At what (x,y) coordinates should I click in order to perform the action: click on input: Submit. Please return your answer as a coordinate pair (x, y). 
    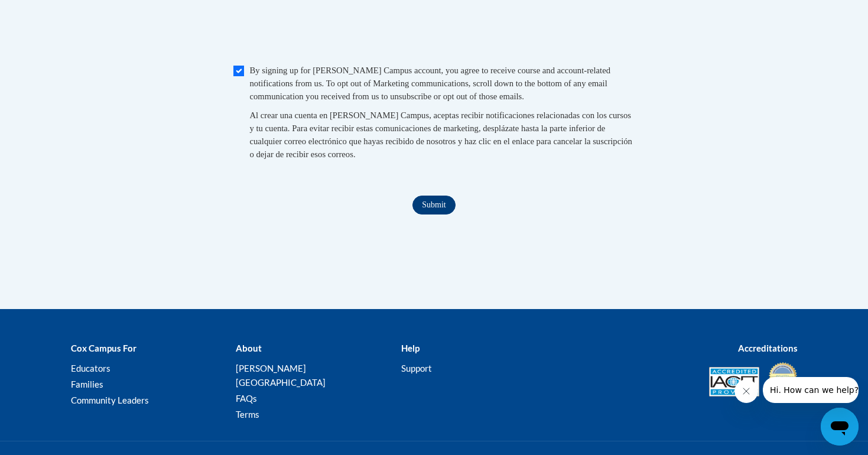
    Looking at the image, I should click on (434, 205).